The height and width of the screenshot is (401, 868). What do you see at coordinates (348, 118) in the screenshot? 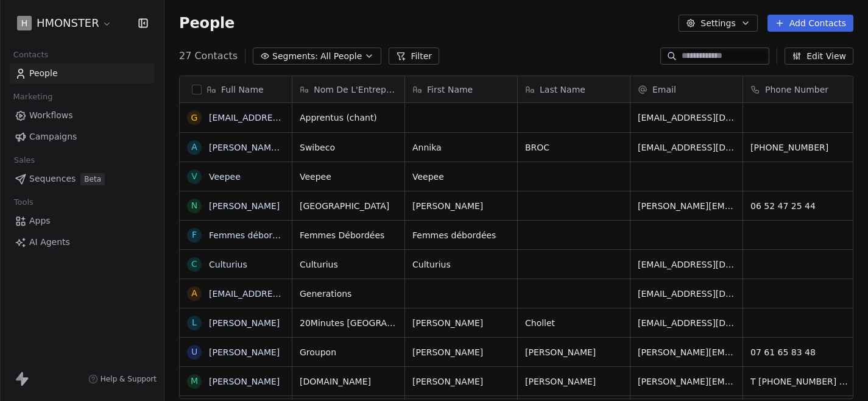
I see `span: Apprentus (chant)` at bounding box center [348, 118].